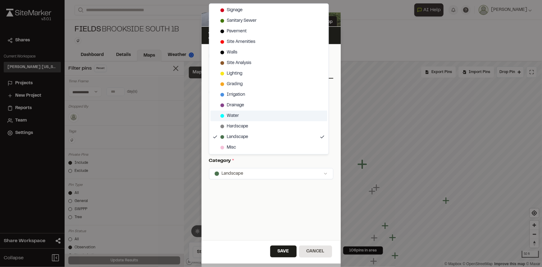  I want to click on span: Site Amenities, so click(241, 42).